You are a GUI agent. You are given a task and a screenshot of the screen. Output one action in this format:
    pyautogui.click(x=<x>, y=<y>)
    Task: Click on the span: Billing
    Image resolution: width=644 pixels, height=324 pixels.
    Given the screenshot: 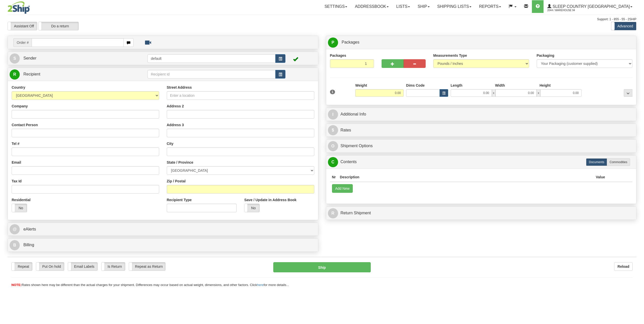 What is the action you would take?
    pyautogui.click(x=29, y=245)
    